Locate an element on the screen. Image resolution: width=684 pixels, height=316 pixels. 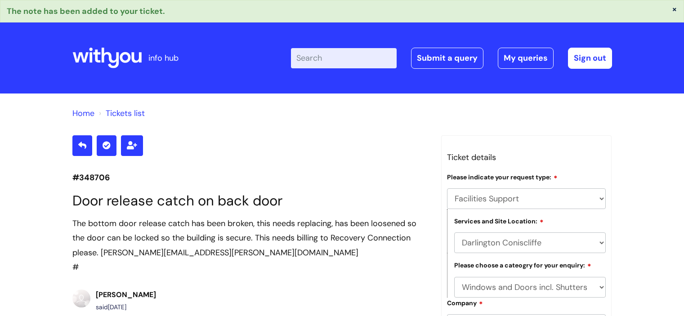
h3: Ticket details is located at coordinates (527, 157).